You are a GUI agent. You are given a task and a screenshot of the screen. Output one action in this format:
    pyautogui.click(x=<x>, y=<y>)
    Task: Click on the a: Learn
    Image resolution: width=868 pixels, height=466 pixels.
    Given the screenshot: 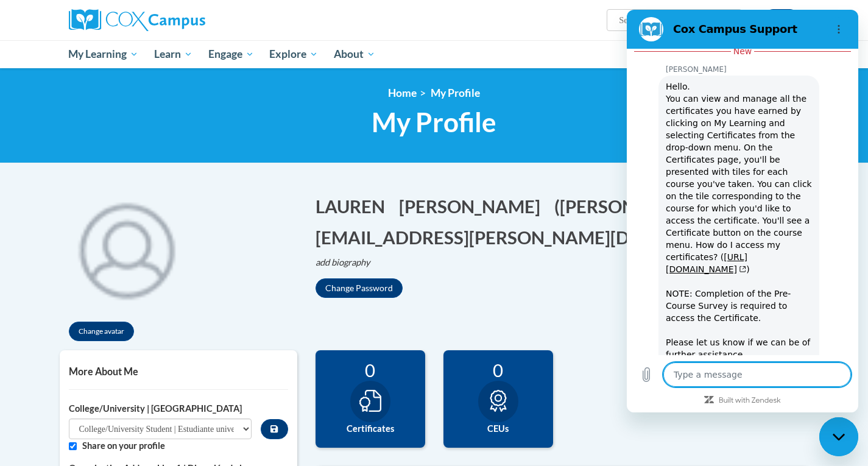 What is the action you would take?
    pyautogui.click(x=173, y=54)
    